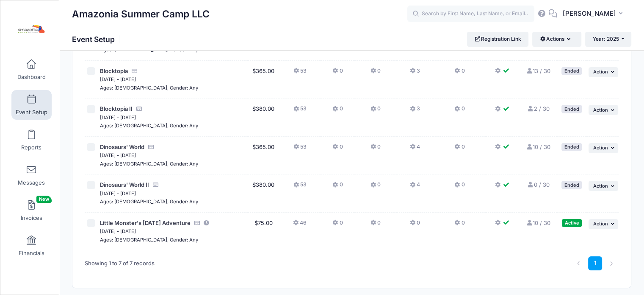  I want to click on span: Dinosaurs' World, so click(122, 147).